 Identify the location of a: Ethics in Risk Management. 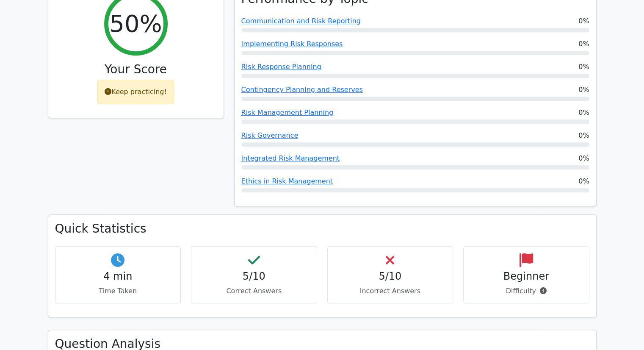
(287, 181).